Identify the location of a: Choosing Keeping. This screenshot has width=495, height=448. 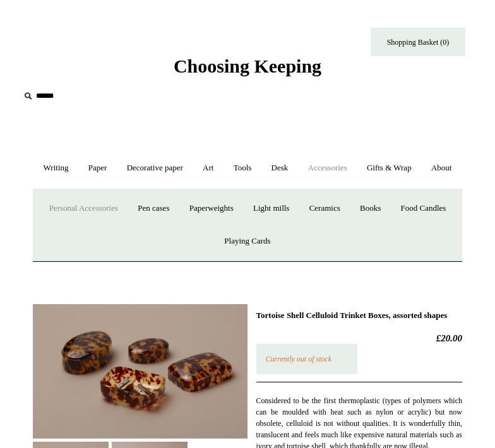
(247, 70).